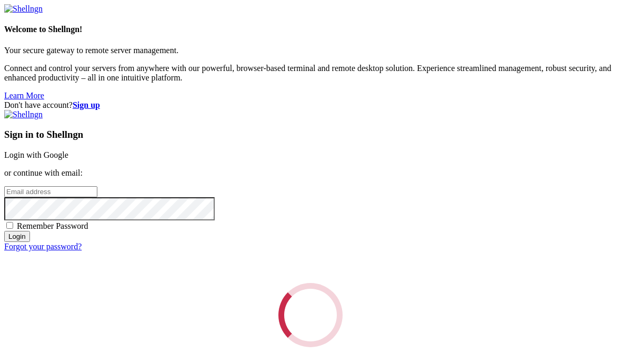  What do you see at coordinates (50, 191) in the screenshot?
I see `input: Email address` at bounding box center [50, 191].